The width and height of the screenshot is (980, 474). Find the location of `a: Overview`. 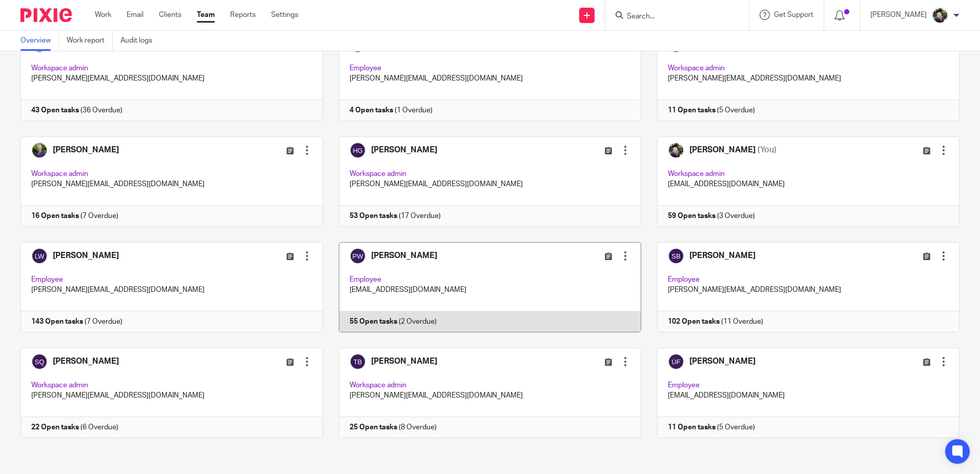

a: Overview is located at coordinates (39, 41).